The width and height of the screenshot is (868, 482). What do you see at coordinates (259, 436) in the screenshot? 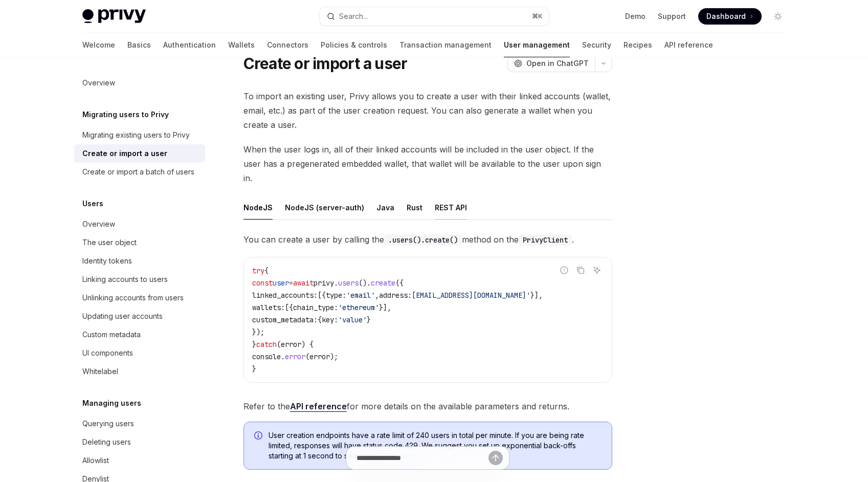
I see `svg: Info` at bounding box center [259, 436].